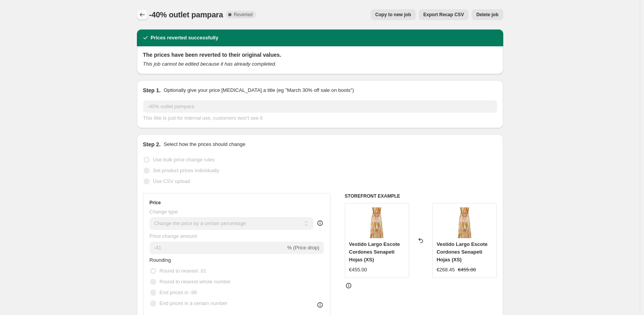  Describe the element at coordinates (210, 64) in the screenshot. I see `i: This job cannot be edited because it has already completed.` at that location.